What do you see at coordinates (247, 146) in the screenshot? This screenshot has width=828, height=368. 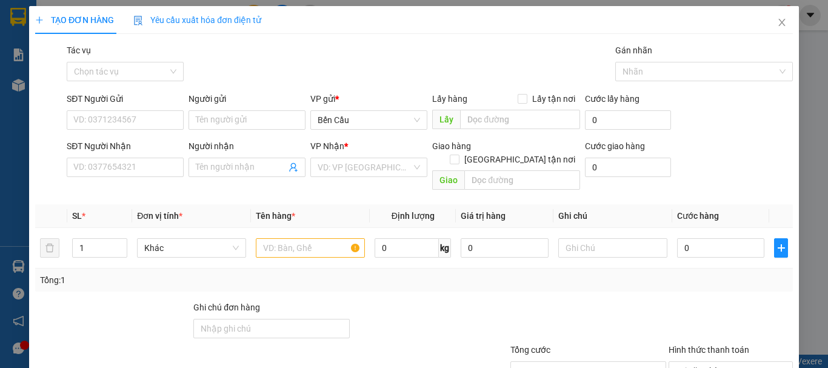 I see `div: Người nhận` at bounding box center [247, 146].